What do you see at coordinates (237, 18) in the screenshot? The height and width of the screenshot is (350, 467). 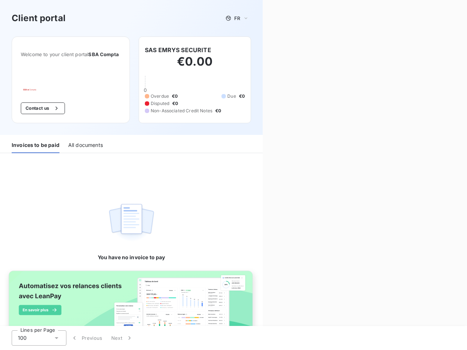 I see `span: FR` at bounding box center [237, 18].